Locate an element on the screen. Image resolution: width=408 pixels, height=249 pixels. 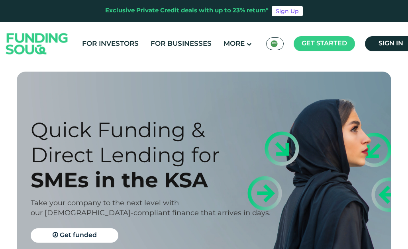
span: Sign in is located at coordinates (391, 43).